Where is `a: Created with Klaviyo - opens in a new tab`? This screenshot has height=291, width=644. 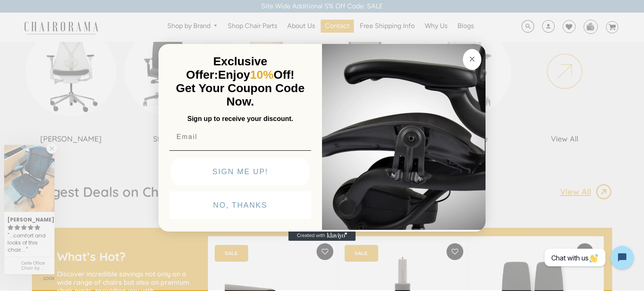
a: Created with Klaviyo - opens in a new tab is located at coordinates (322, 235).